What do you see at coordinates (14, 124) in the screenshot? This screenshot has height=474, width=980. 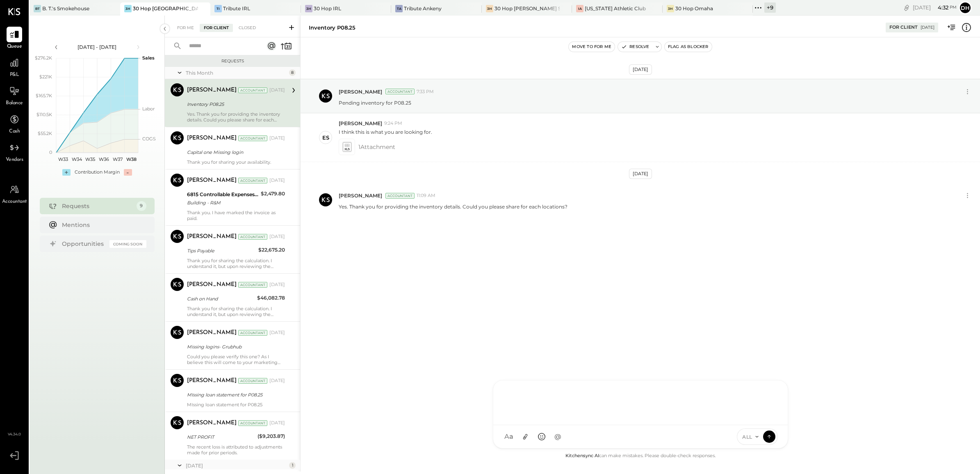 I see `a: Cash` at bounding box center [14, 124].